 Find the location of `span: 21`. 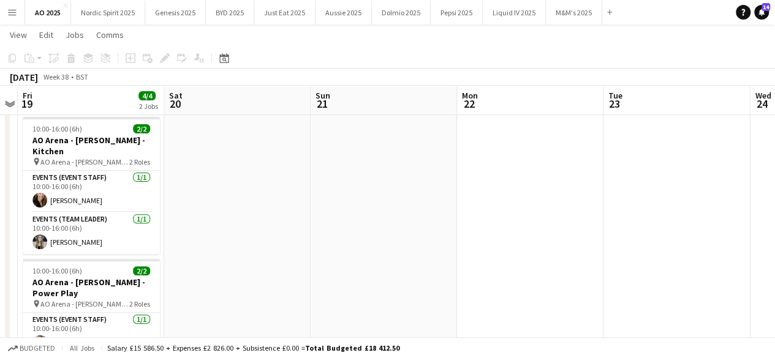

span: 21 is located at coordinates (322, 103).